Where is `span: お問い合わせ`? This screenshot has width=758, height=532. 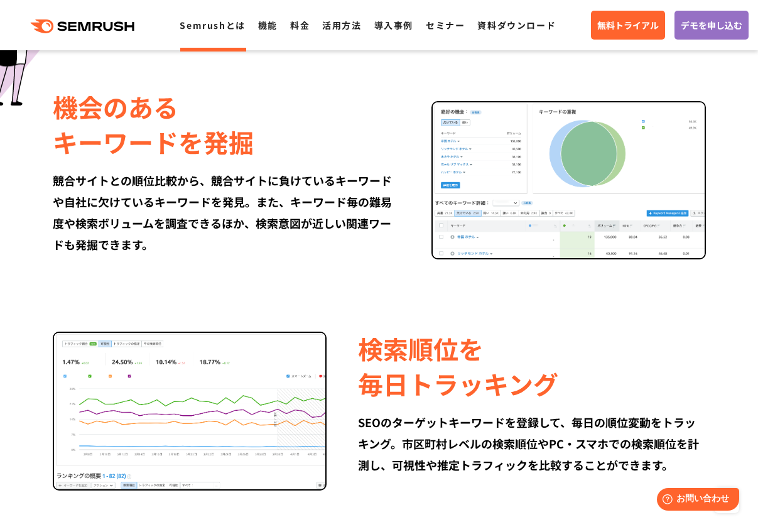 span: お問い合わせ is located at coordinates (57, 15).